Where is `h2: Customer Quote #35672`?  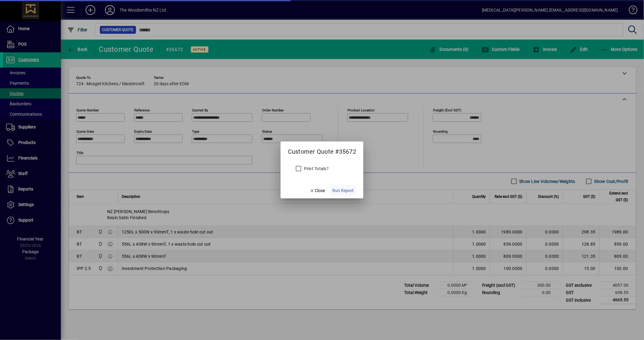 h2: Customer Quote #35672 is located at coordinates (322, 149).